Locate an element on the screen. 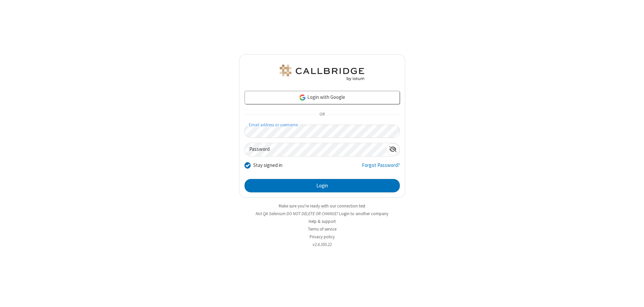 This screenshot has width=644, height=307. a: Forgot Password? is located at coordinates (380, 168).